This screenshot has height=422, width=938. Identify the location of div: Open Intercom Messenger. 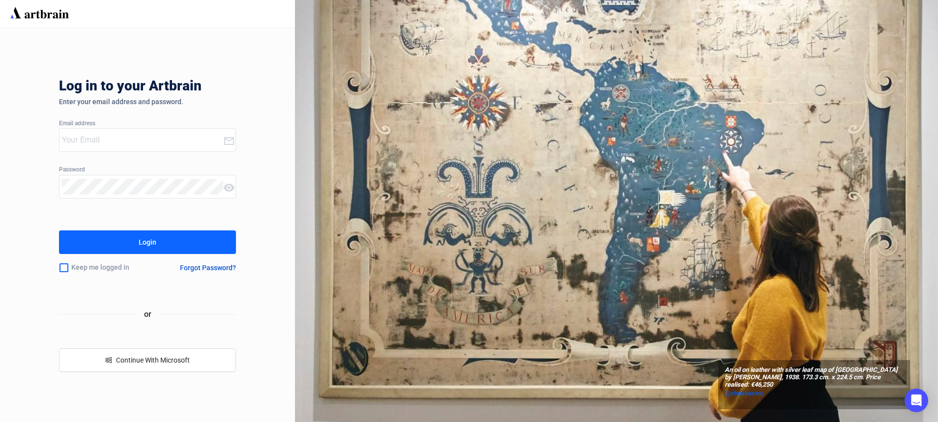
(916, 401).